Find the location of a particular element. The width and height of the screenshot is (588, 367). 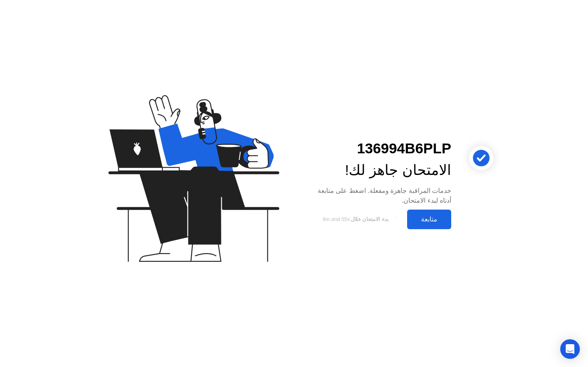

span: 9m and 55s is located at coordinates (336, 219).